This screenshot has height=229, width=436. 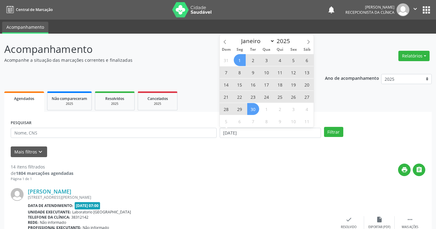 What do you see at coordinates (293, 121) in the screenshot?
I see `span: Outubro 10, 2025` at bounding box center [293, 121].